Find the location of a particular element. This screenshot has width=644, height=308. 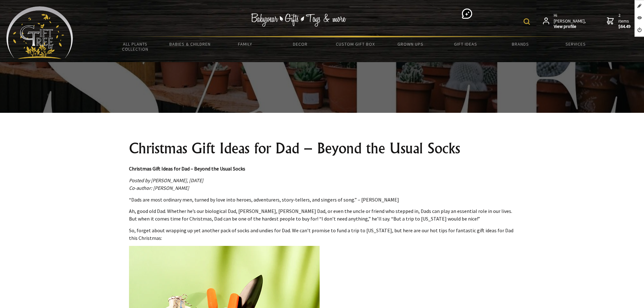

a: Gift Ideas is located at coordinates (465, 44).